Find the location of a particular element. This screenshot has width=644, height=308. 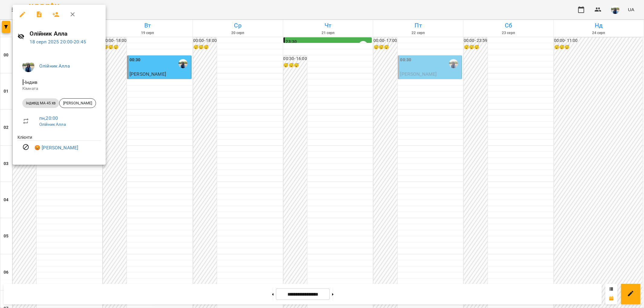

a: пн , 20:00 is located at coordinates (49, 118).